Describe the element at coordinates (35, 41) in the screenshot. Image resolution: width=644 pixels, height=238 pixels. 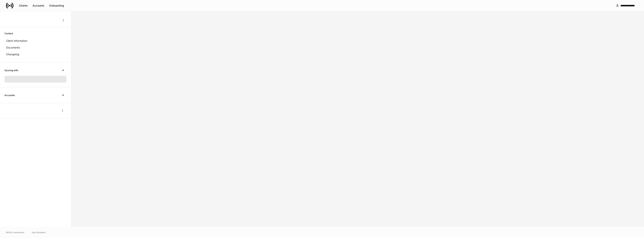
I see `a: Client information` at that location.